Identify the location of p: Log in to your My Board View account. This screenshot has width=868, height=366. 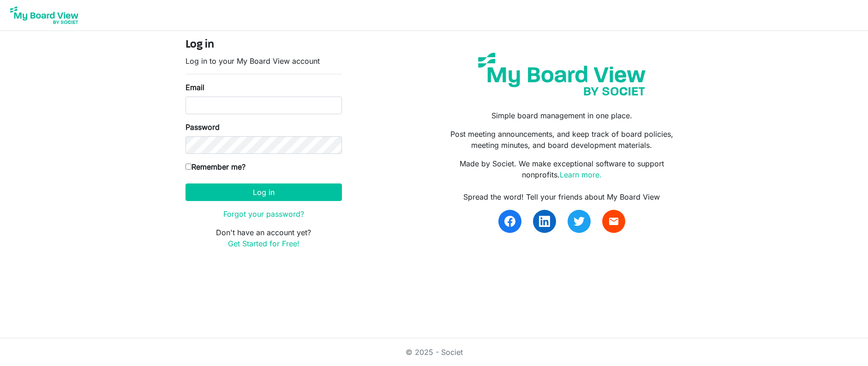
(264, 61).